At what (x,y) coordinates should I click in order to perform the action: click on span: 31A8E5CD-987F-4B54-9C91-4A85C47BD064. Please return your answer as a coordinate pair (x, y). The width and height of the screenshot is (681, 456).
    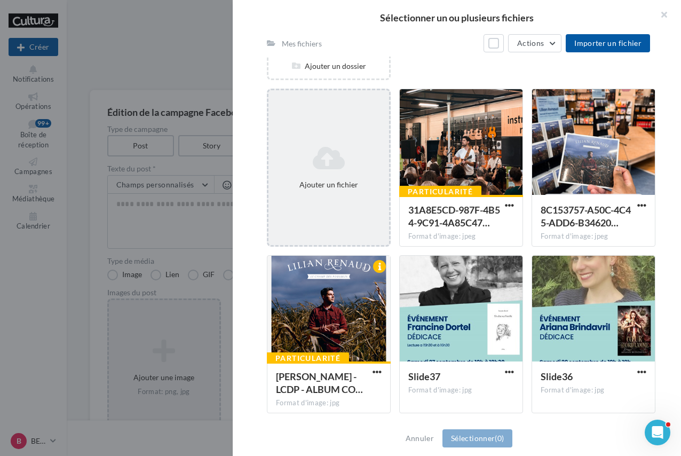
    Looking at the image, I should click on (454, 216).